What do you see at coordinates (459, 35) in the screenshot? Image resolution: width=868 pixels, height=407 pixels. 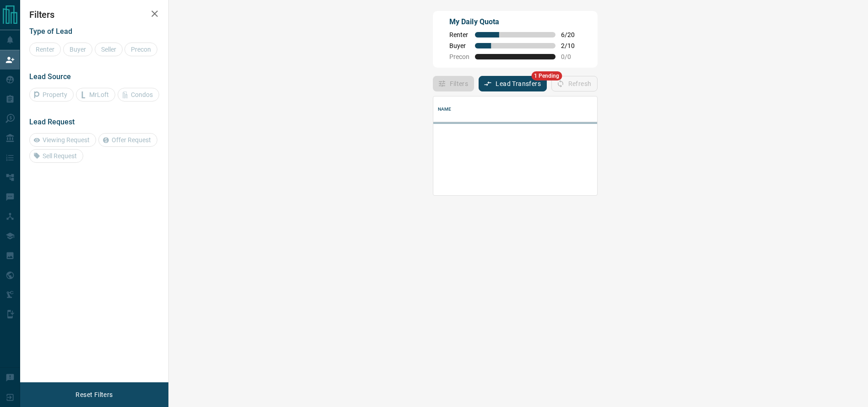 I see `span: Renter` at bounding box center [459, 35].